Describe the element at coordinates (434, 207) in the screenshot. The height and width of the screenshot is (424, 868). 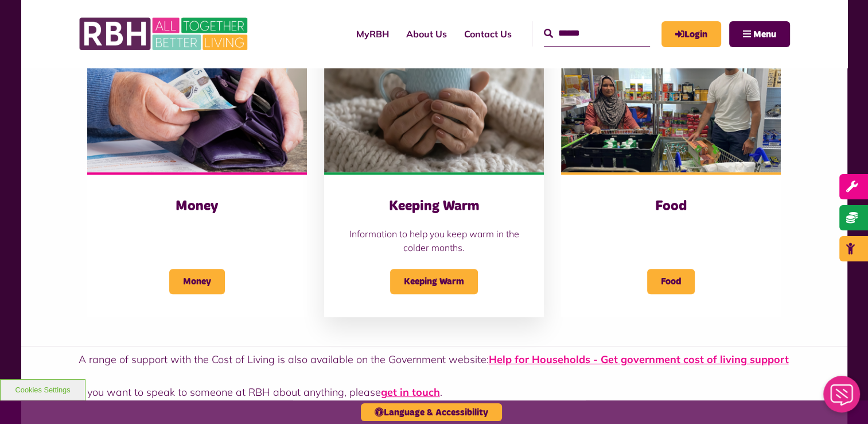
I see `h3: Keeping Warm` at that location.